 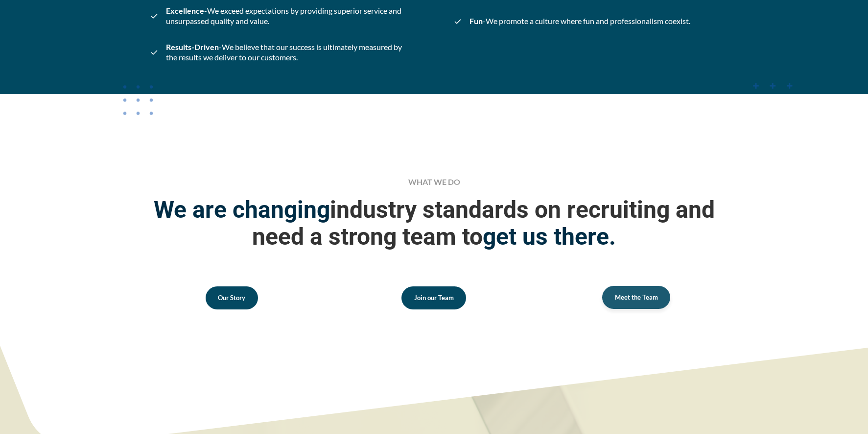 What do you see at coordinates (576, 21) in the screenshot?
I see `span: -We promote a culture where fun and professionalism coexist.` at bounding box center [576, 21].